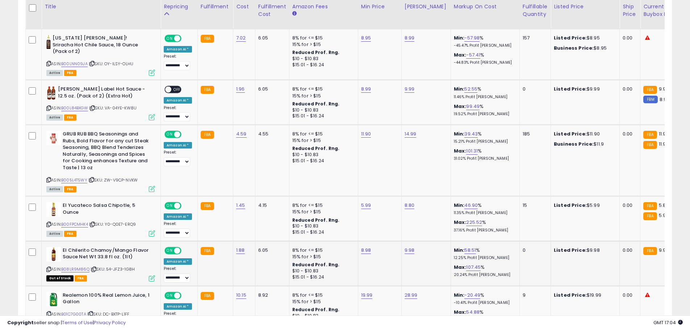  What do you see at coordinates (179, 7) in the screenshot?
I see `div: Repricing` at bounding box center [179, 7].